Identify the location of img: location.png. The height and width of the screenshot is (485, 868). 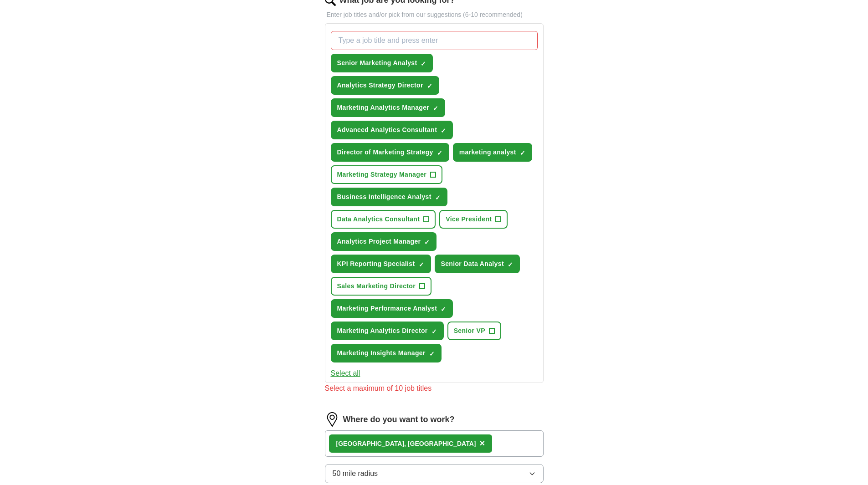
(332, 420).